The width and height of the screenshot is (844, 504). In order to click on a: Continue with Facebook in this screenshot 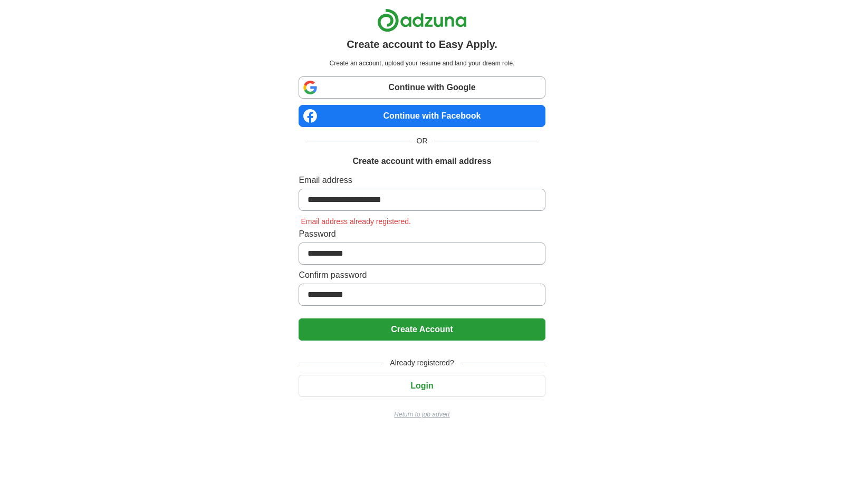, I will do `click(422, 116)`.